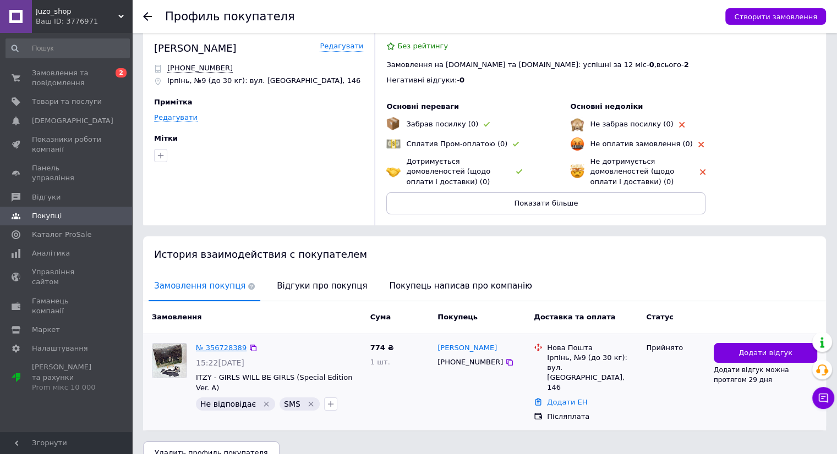  What do you see at coordinates (659, 317) in the screenshot?
I see `span: Статус` at bounding box center [659, 317].